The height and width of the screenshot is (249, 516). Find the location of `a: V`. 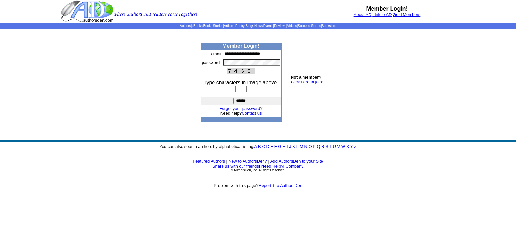

a: V is located at coordinates (338, 146).